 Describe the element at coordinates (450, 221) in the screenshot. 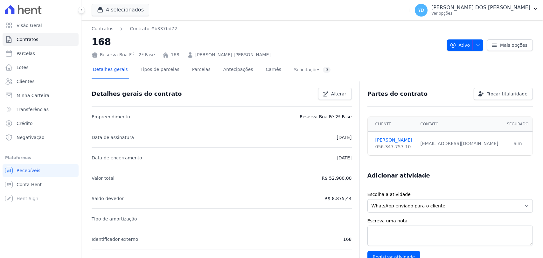

I see `label: Escreva uma nota` at that location.